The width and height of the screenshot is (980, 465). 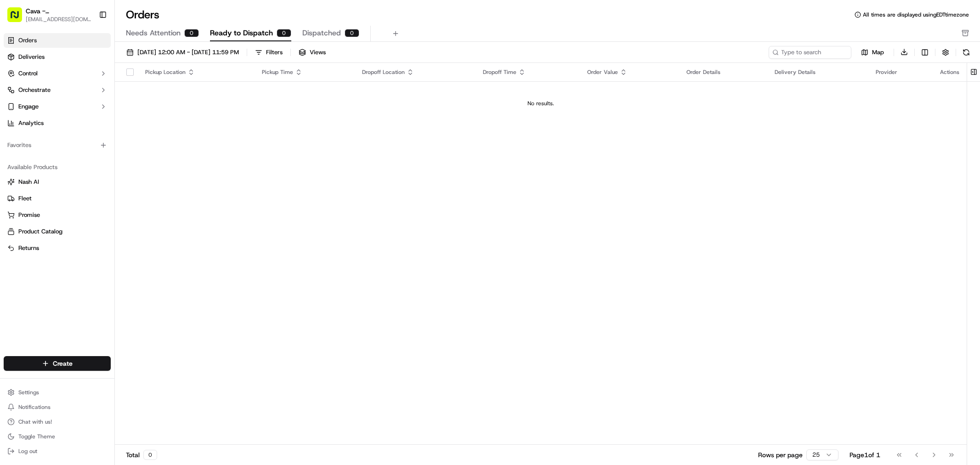 What do you see at coordinates (57, 392) in the screenshot?
I see `button: Settings` at bounding box center [57, 392].